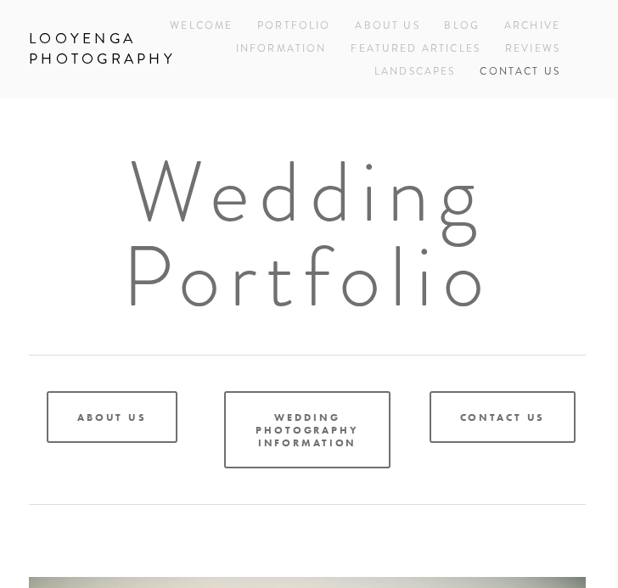 The image size is (618, 588). Describe the element at coordinates (415, 71) in the screenshot. I see `a: Landscapes` at that location.